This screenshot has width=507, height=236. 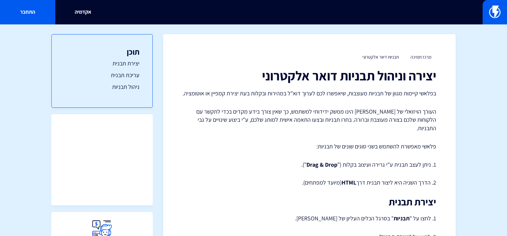 What do you see at coordinates (310, 75) in the screenshot?
I see `h1: יצירה וניהול תבניות דואר אלקטרוני` at bounding box center [310, 75].